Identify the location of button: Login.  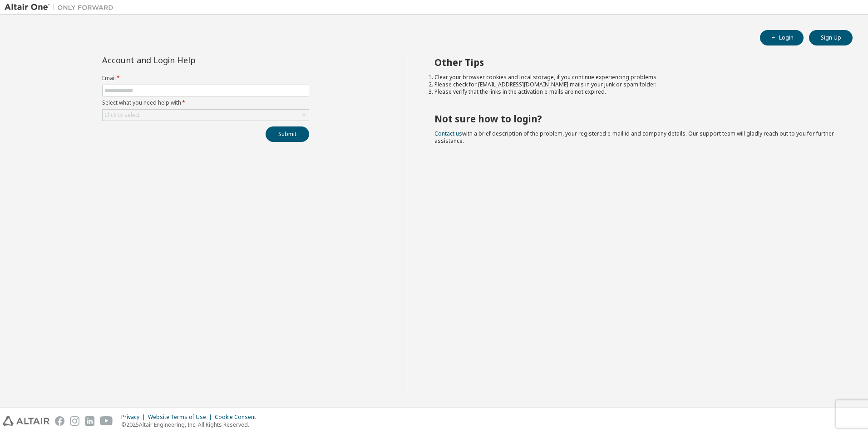
(782, 37).